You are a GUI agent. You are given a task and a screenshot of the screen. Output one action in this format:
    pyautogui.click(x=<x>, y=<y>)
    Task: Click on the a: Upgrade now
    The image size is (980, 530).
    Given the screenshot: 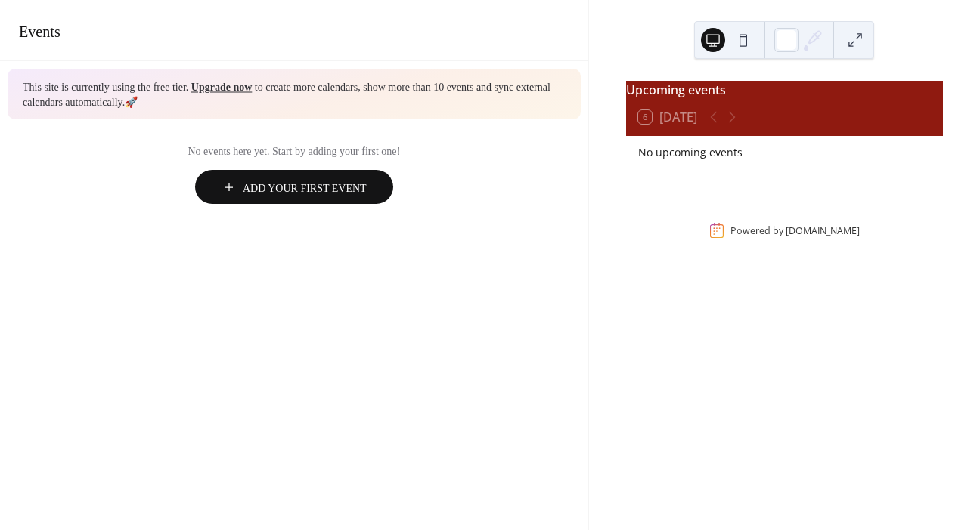 What is the action you would take?
    pyautogui.click(x=221, y=87)
    